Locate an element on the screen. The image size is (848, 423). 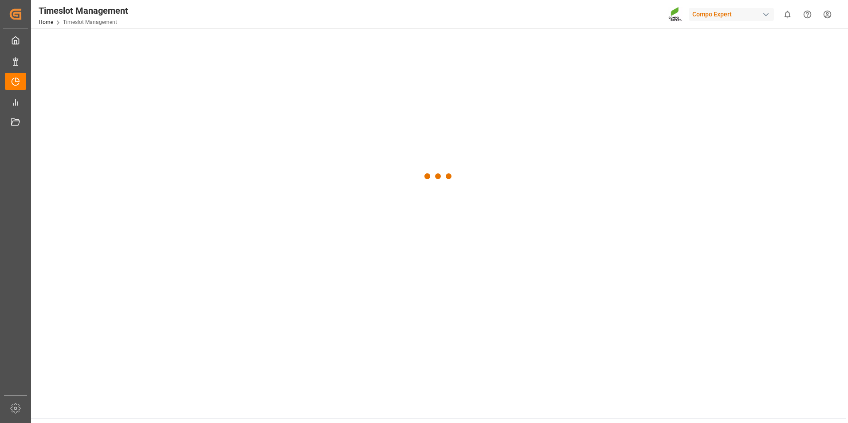
button: Compo Expert is located at coordinates (733, 14).